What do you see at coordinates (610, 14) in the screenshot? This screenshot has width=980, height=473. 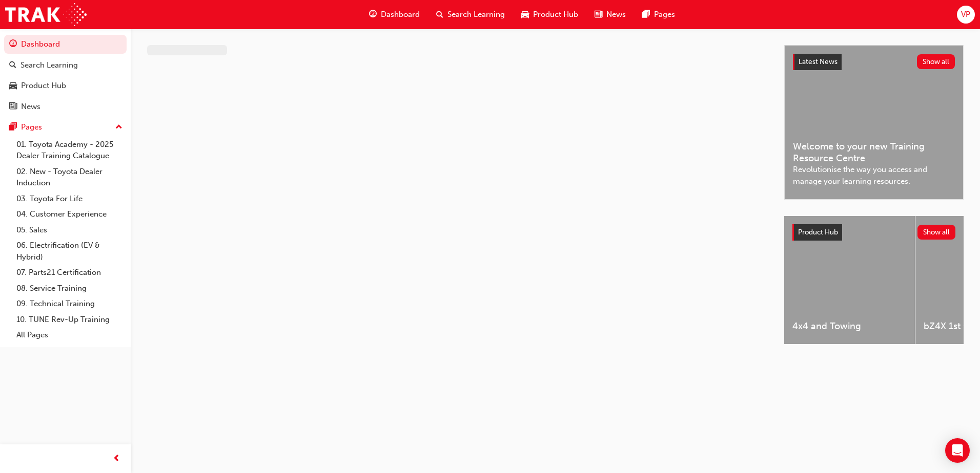 I see `a: news-iconNews` at bounding box center [610, 14].